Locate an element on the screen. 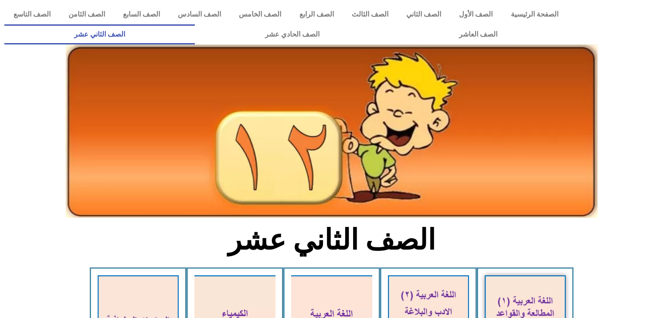  a: الصف الخامس is located at coordinates (260, 14).